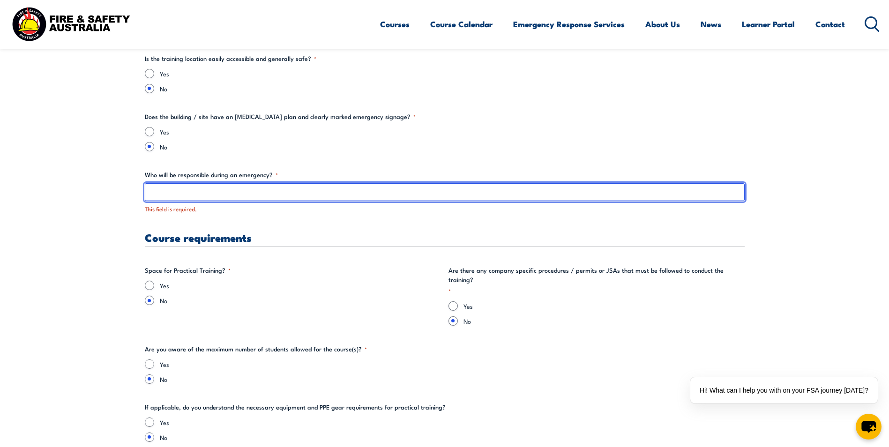 The image size is (889, 447). What do you see at coordinates (187, 270) in the screenshot?
I see `legend: Space for Practical Training?` at bounding box center [187, 270].